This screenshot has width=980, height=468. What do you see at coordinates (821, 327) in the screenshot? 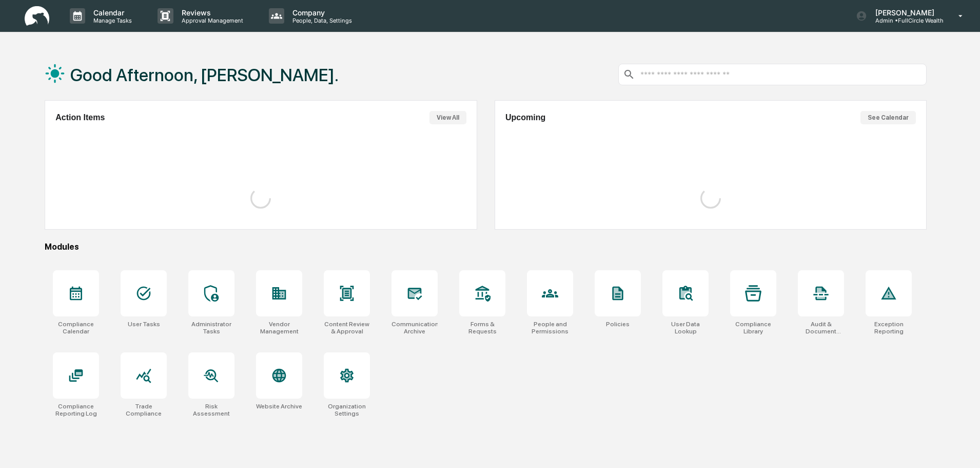
I see `div: Audit & Document Logs` at bounding box center [821, 327].